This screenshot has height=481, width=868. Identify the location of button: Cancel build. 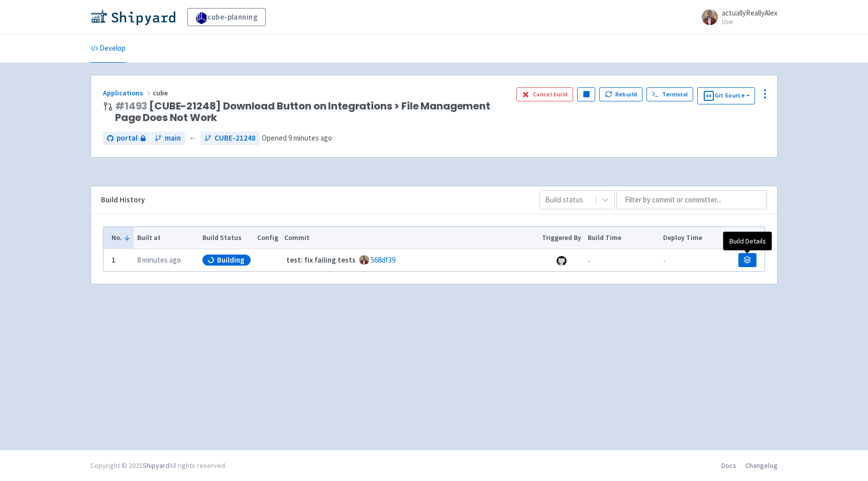
(544, 95).